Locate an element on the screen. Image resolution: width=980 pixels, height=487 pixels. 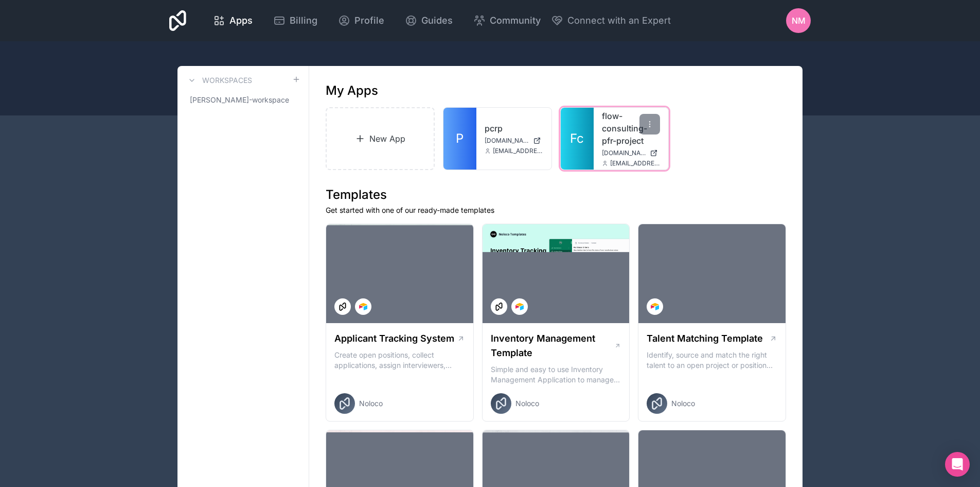
a: Apps is located at coordinates (232, 21).